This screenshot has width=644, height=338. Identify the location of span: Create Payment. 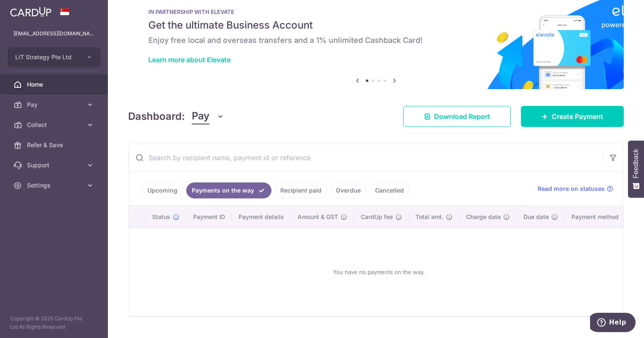
(577, 117).